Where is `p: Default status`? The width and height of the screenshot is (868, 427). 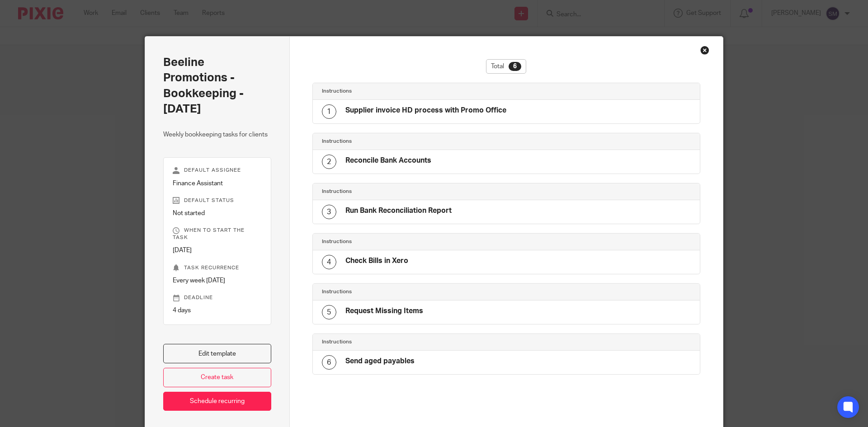
p: Default status is located at coordinates (217, 201).